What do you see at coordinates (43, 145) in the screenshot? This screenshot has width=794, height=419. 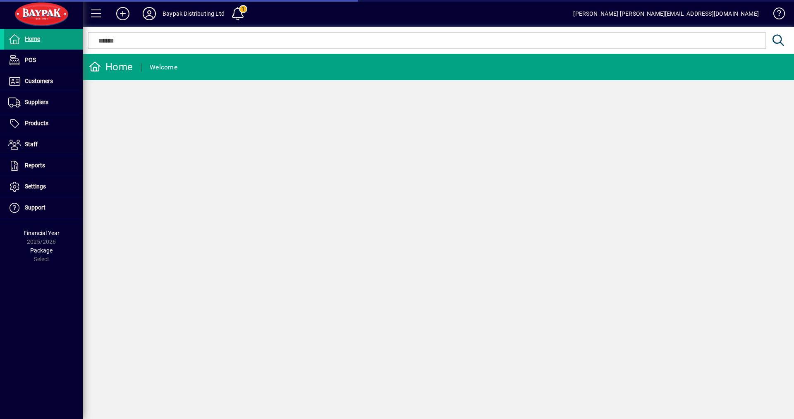 I see `a: Staff` at bounding box center [43, 145].